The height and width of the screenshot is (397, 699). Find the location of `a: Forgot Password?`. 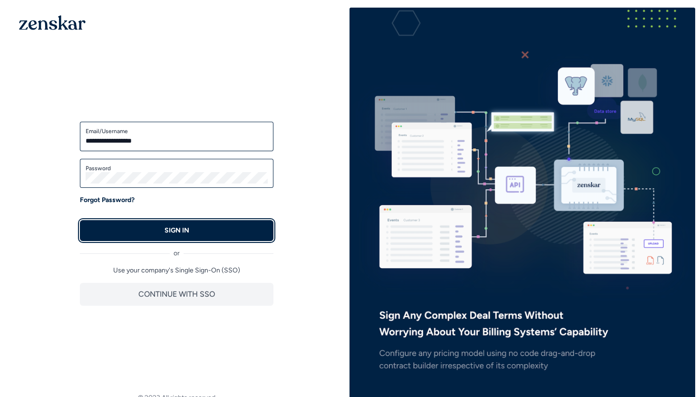

a: Forgot Password? is located at coordinates (107, 200).